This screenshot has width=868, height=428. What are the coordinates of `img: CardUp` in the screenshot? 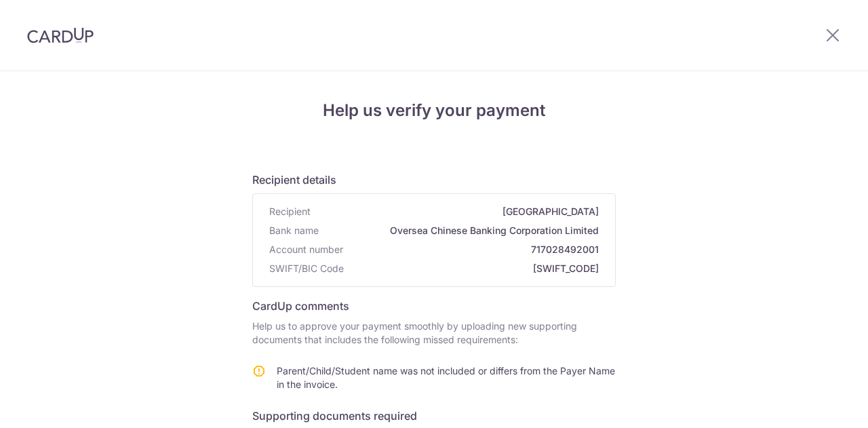 It's located at (60, 36).